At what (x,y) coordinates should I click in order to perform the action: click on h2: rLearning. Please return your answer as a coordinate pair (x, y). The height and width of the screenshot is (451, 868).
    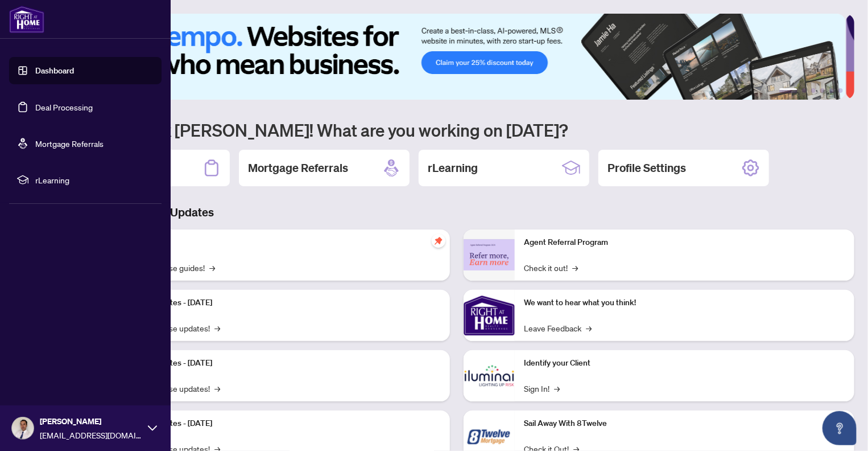
    Looking at the image, I should click on (453, 168).